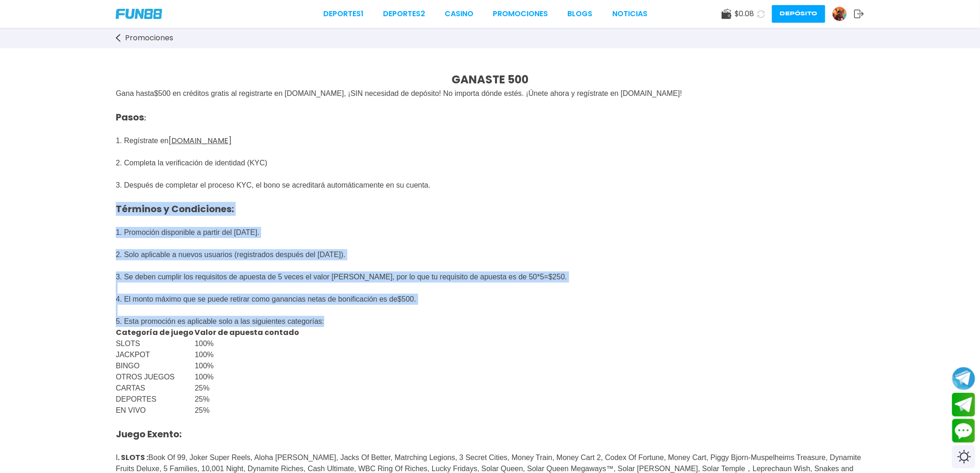 The width and height of the screenshot is (980, 473). Describe the element at coordinates (839, 14) in the screenshot. I see `img: Avatar` at that location.